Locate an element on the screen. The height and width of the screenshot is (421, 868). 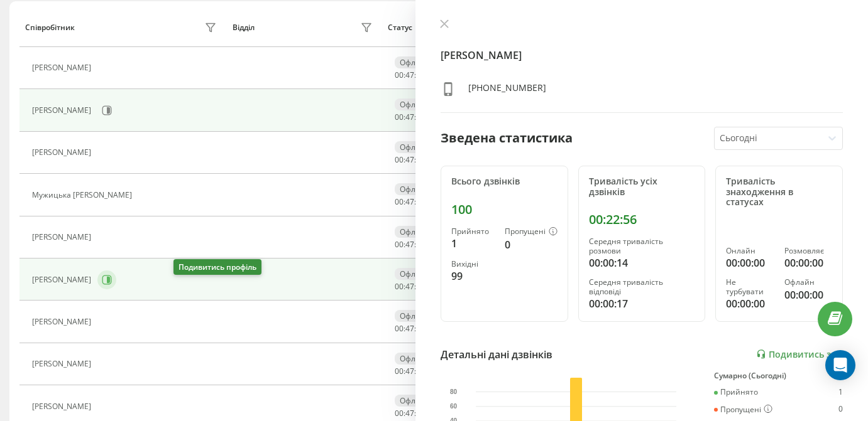
div: Вихідні is located at coordinates (473, 264).